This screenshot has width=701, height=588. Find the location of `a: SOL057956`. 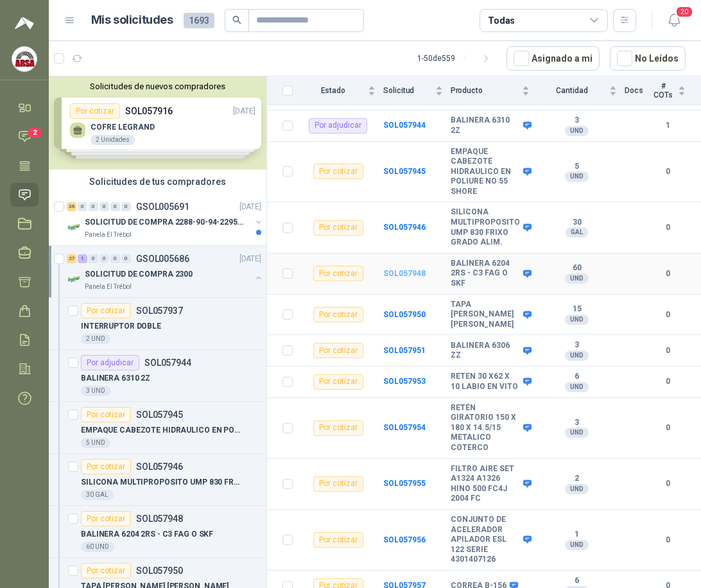

a: SOL057956 is located at coordinates (404, 539).